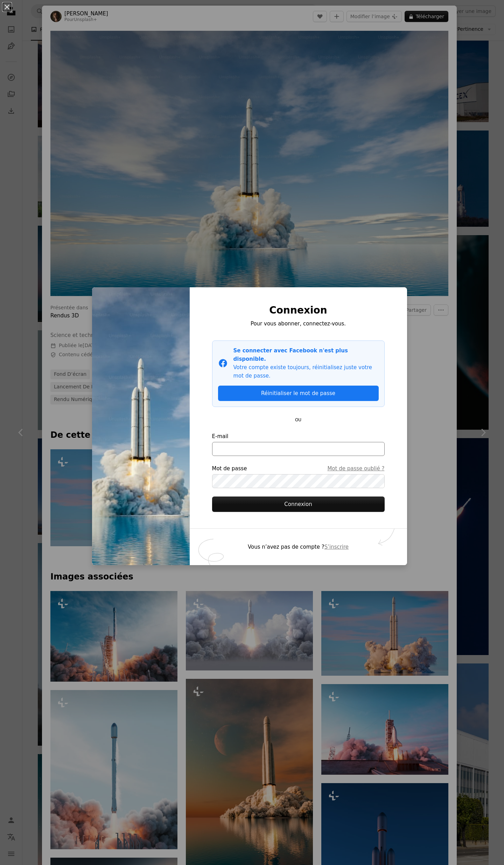 This screenshot has height=865, width=504. What do you see at coordinates (298, 481) in the screenshot?
I see `input: Mot de passeMot de passe oublié ?` at bounding box center [298, 481].